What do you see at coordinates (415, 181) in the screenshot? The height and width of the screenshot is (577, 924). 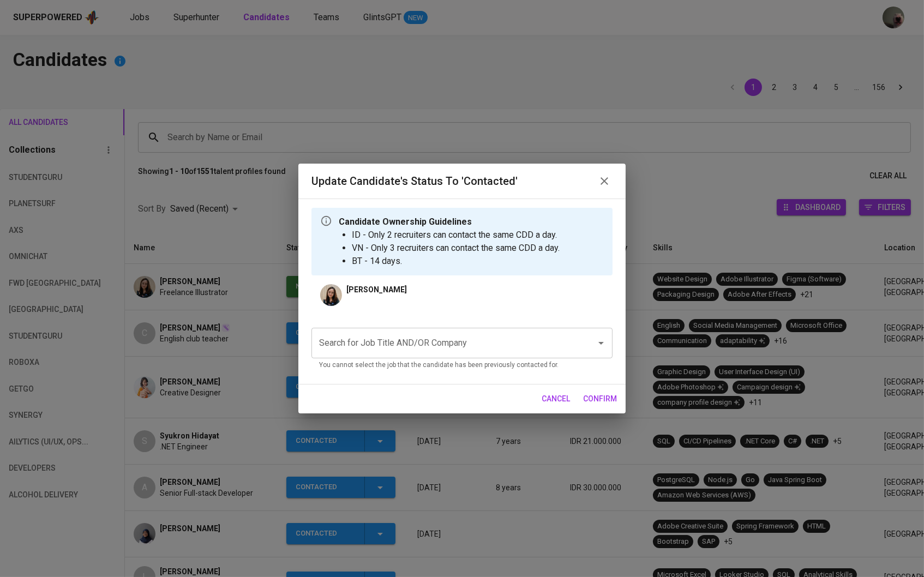 I see `h6: Update Candidate's Status to 'Contacted'` at bounding box center [415, 181].